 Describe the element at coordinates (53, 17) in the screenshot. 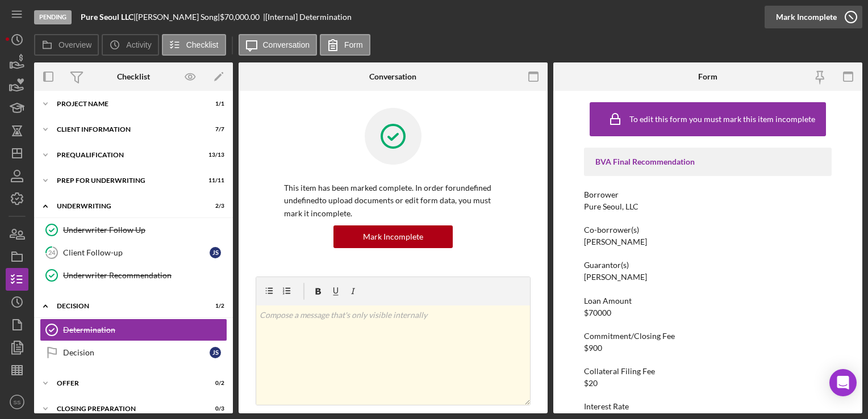

I see `div: Pending` at that location.